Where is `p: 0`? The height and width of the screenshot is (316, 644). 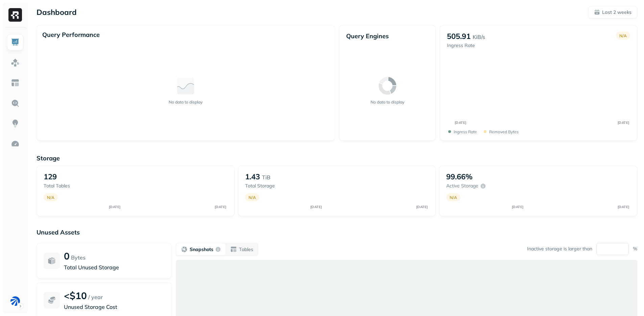 p: 0 is located at coordinates (67, 256).